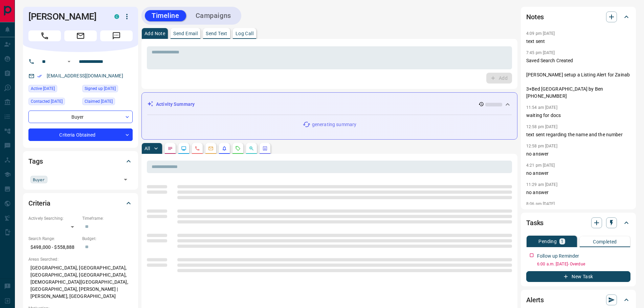 The image size is (644, 308). What do you see at coordinates (36, 161) in the screenshot?
I see `h2: Tags` at bounding box center [36, 161].